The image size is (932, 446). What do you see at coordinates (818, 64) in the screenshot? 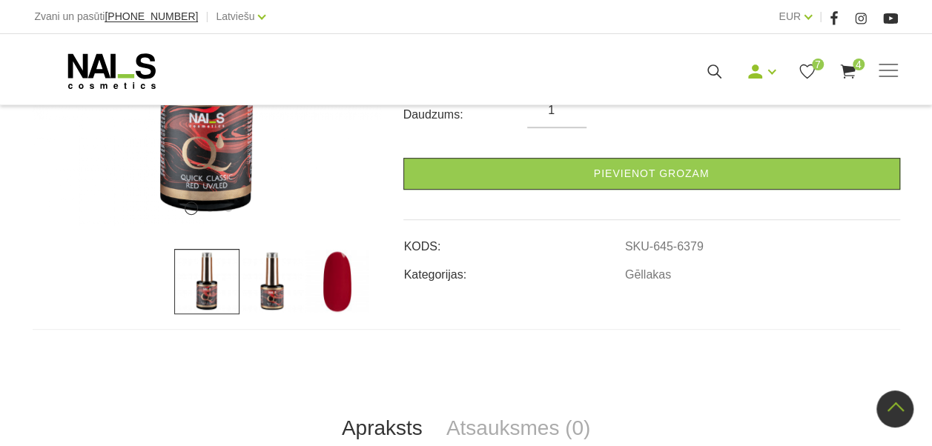
I see `span: 7` at bounding box center [818, 64].